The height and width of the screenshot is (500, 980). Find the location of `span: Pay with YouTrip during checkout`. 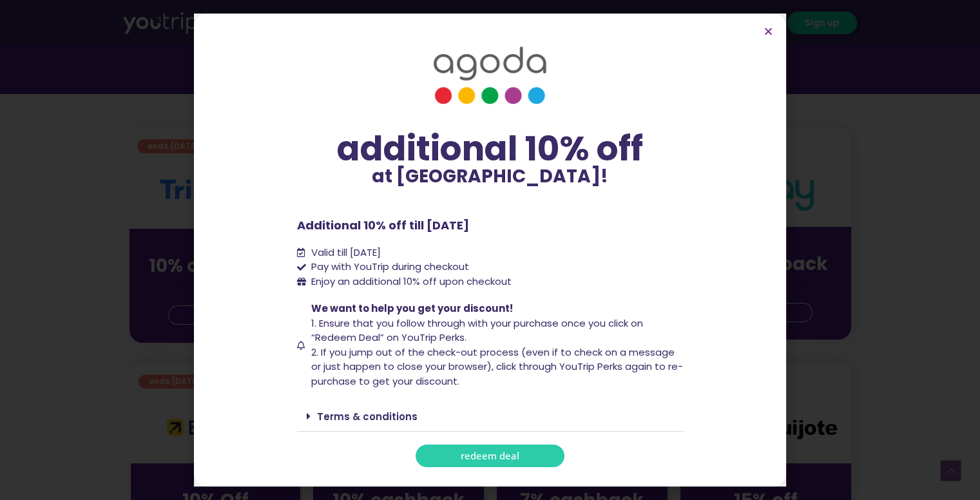

span: Pay with YouTrip during checkout is located at coordinates (389, 267).